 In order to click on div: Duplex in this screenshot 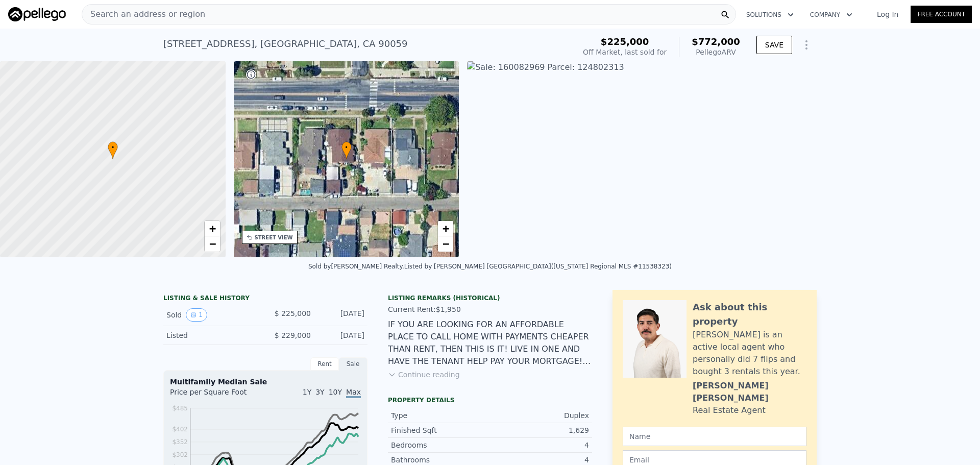, I will do `click(540, 416)`.